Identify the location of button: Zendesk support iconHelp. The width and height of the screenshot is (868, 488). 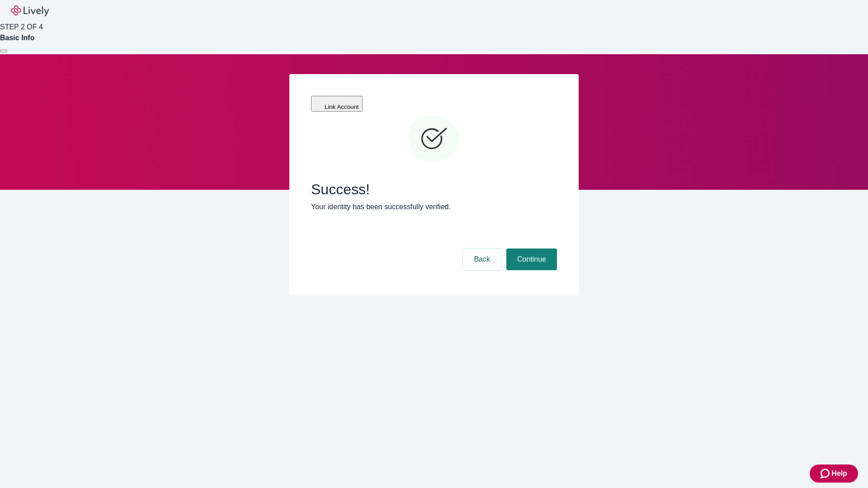
(834, 473).